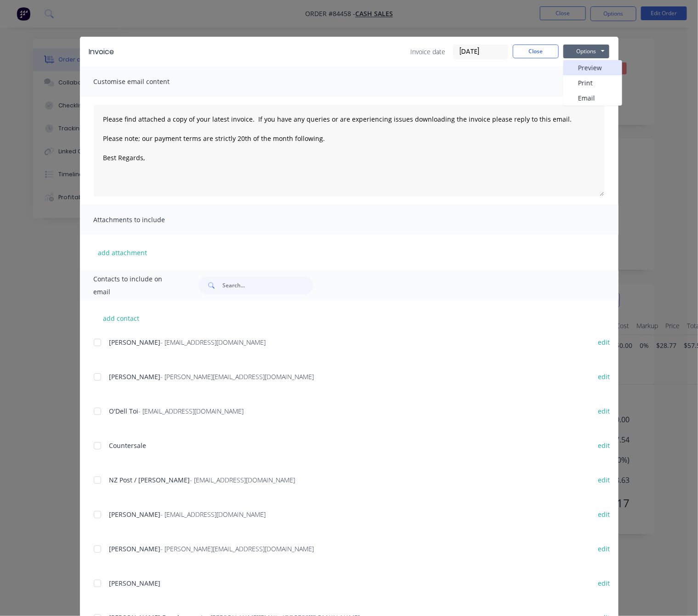 Image resolution: width=698 pixels, height=616 pixels. Describe the element at coordinates (593, 82) in the screenshot. I see `button: Print` at that location.